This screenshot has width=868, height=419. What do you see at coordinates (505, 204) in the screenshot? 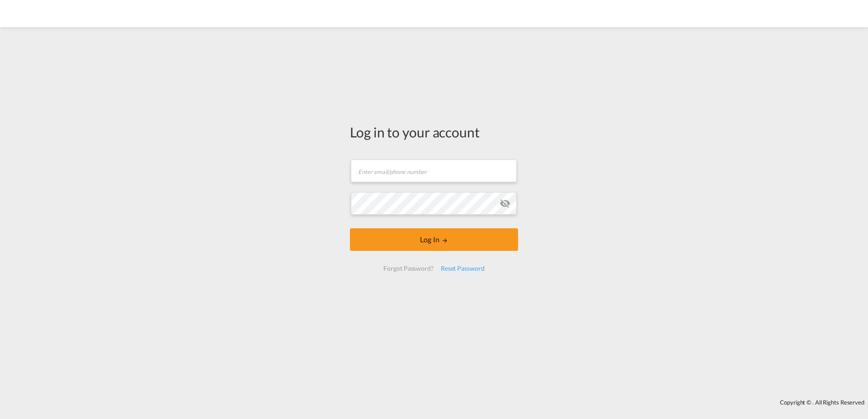
I see `md-icon: icon-eye-off` at bounding box center [505, 204].